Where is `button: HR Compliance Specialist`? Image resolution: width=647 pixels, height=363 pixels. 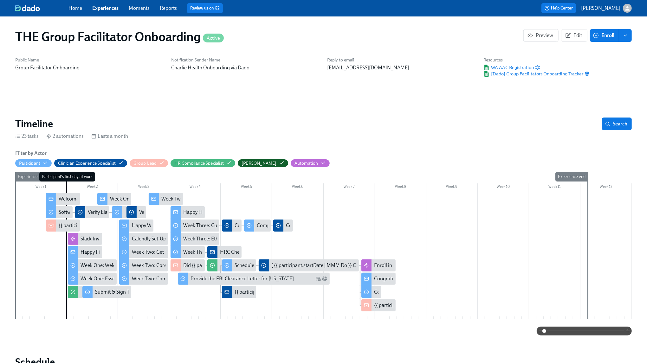 button: HR Compliance Specialist is located at coordinates (203, 163).